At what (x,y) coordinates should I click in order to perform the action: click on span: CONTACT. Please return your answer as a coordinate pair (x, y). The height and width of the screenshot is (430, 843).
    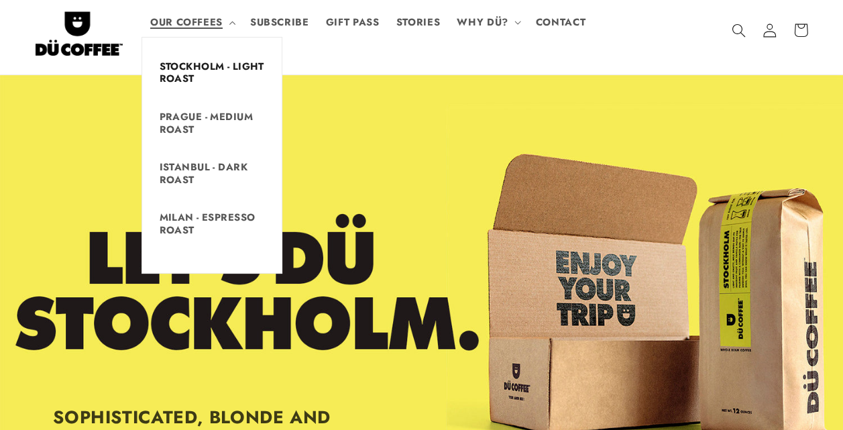
    Looking at the image, I should click on (561, 22).